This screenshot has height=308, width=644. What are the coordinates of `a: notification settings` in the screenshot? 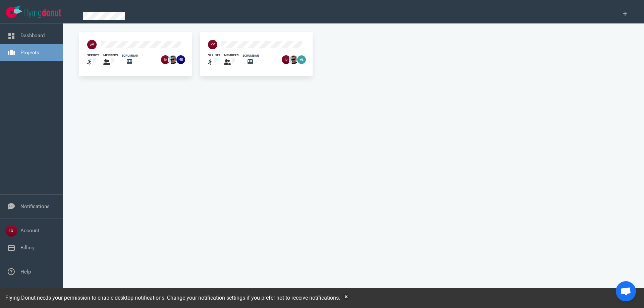 It's located at (221, 297).